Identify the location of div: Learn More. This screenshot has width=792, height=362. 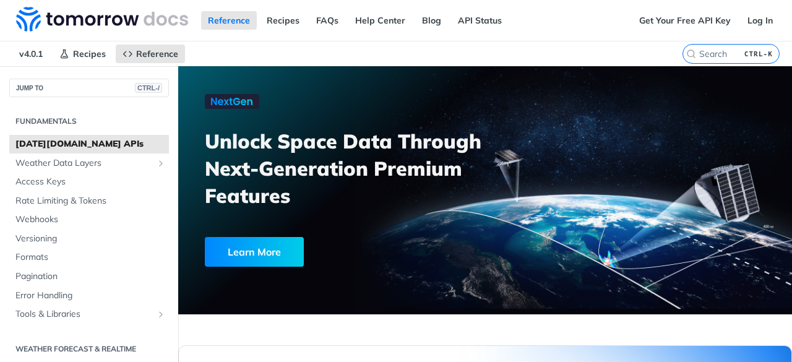
(254, 252).